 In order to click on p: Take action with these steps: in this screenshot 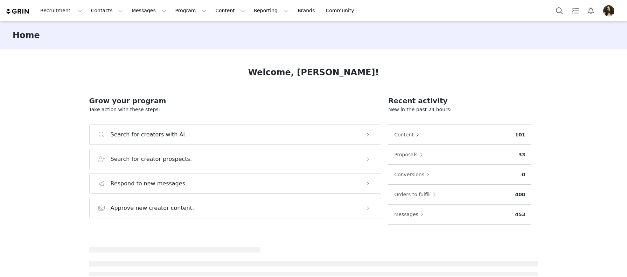, I will do `click(235, 110)`.